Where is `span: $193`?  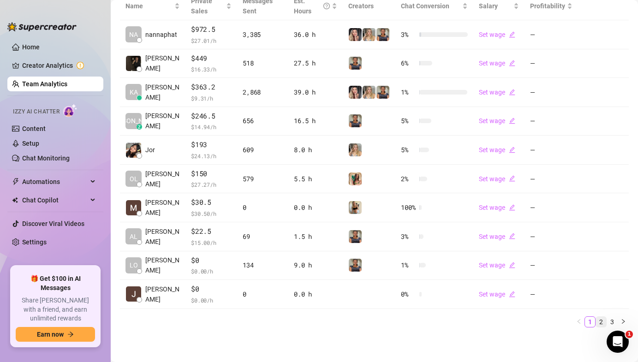 span: $193 is located at coordinates (211, 145).